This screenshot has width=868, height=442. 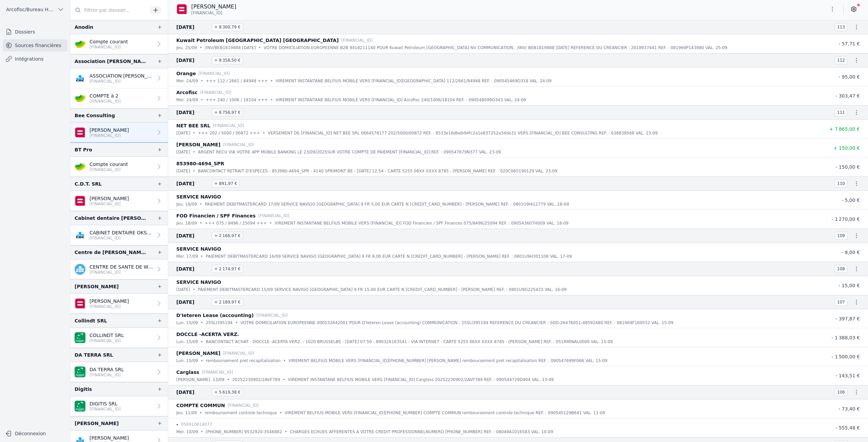 What do you see at coordinates (227, 269) in the screenshot?
I see `span: + 2 174,97 €` at bounding box center [227, 269].